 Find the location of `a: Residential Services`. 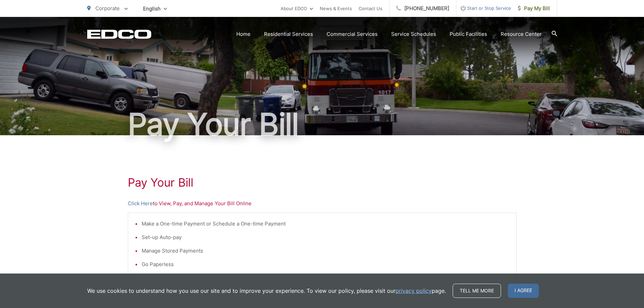

a: Residential Services is located at coordinates (288, 34).